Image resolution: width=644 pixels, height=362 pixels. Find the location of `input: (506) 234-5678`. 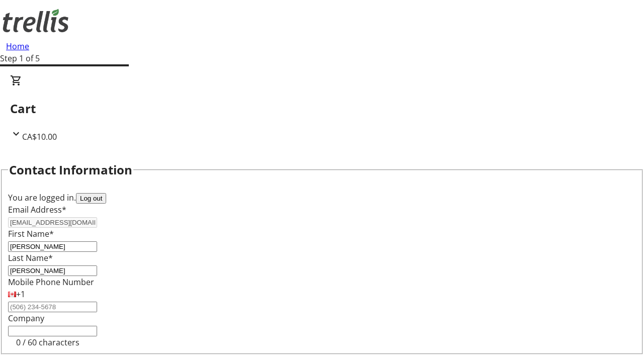

input: (506) 234-5678 is located at coordinates (52, 307).